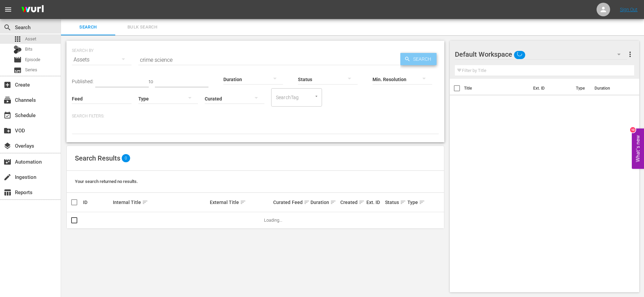 The image size is (644, 297). What do you see at coordinates (316, 96) in the screenshot?
I see `button: Open` at bounding box center [316, 96].